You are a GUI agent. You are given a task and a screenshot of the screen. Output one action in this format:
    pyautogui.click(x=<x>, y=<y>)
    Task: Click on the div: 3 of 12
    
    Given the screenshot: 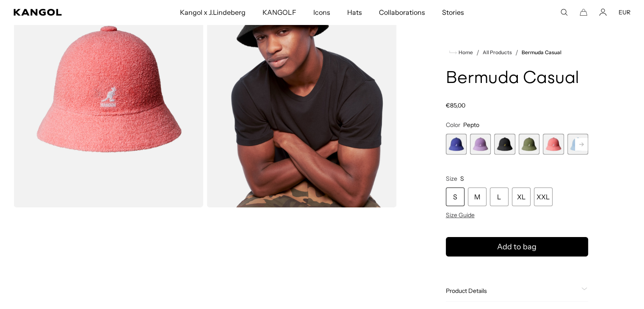 What is the action you would take?
    pyautogui.click(x=505, y=144)
    